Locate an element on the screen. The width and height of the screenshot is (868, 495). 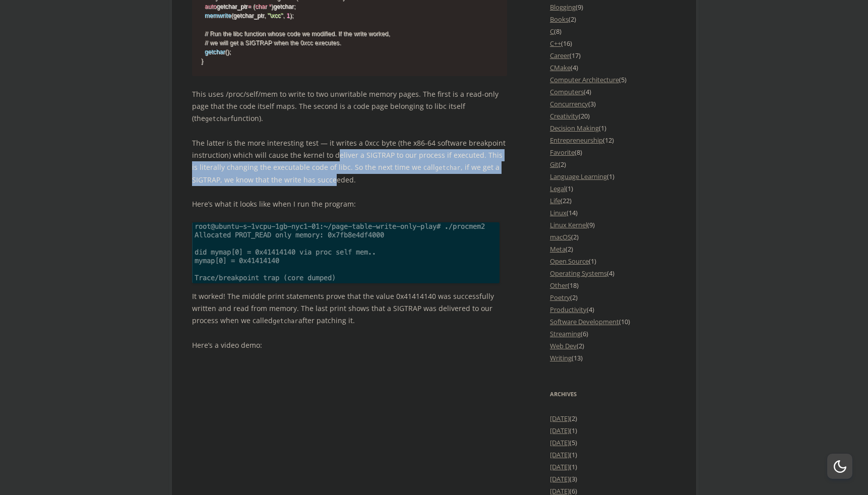
li: (12) is located at coordinates (612, 140).